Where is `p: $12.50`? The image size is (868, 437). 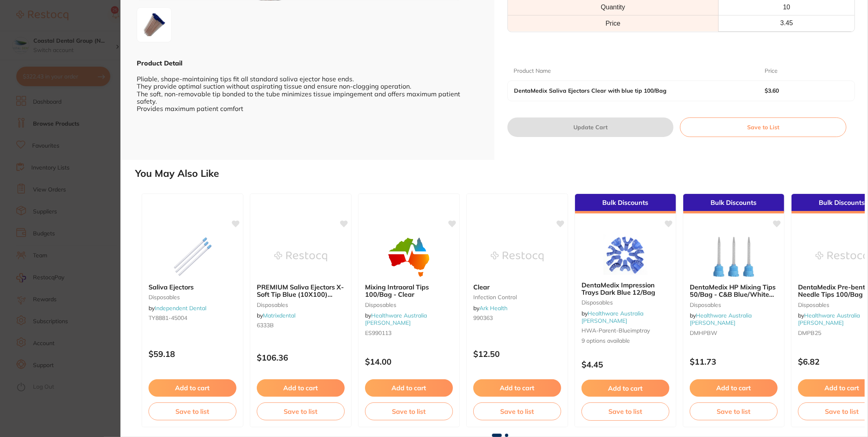
p: $12.50 is located at coordinates (517, 354).